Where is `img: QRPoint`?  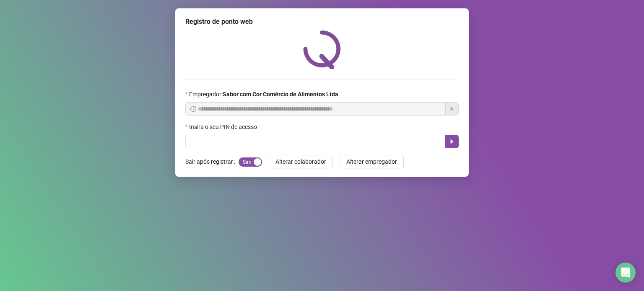
img: QRPoint is located at coordinates (322, 49).